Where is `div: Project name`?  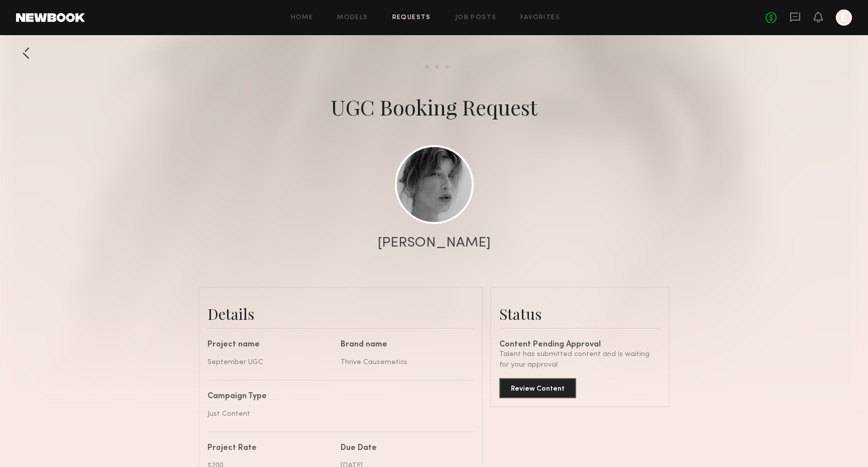
div: Project name is located at coordinates (270, 345).